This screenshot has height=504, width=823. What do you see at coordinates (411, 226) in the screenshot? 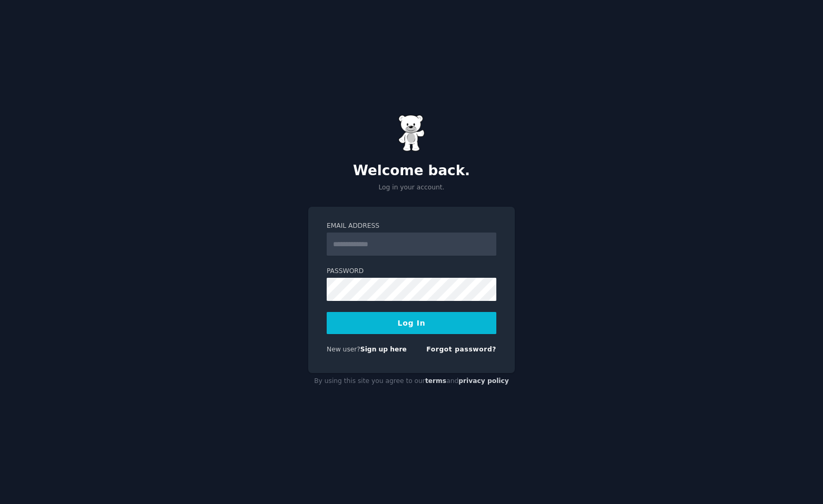
I see `label: Email Address` at bounding box center [411, 226].